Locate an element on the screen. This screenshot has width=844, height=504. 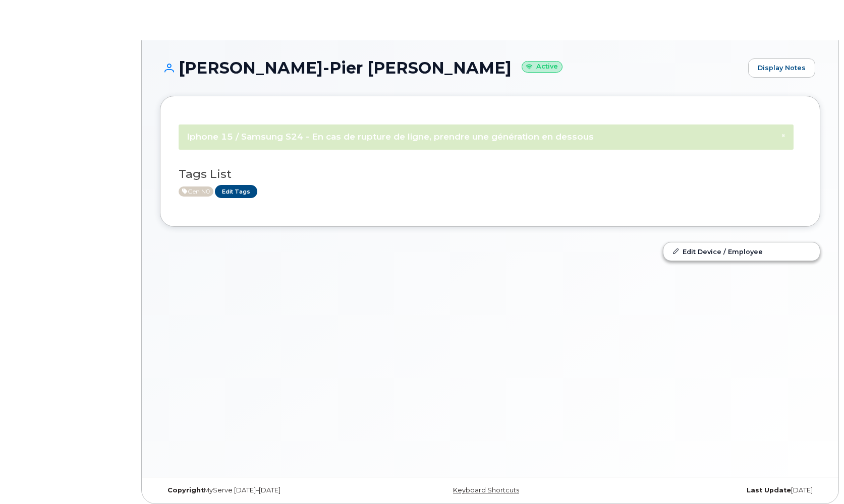
a: Edit Tags is located at coordinates (236, 191).